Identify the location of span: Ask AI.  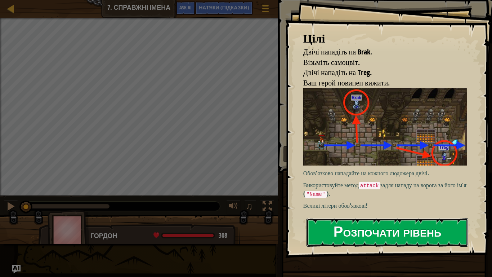
(186, 7).